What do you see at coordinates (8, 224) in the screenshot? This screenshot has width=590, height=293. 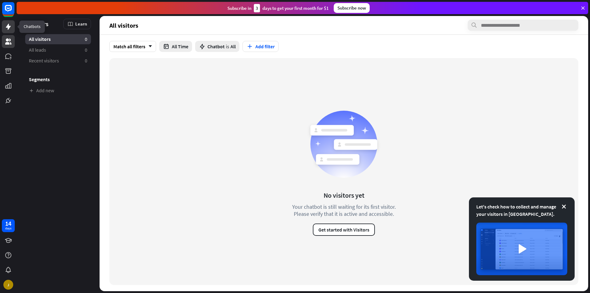 I see `div: 14` at bounding box center [8, 224].